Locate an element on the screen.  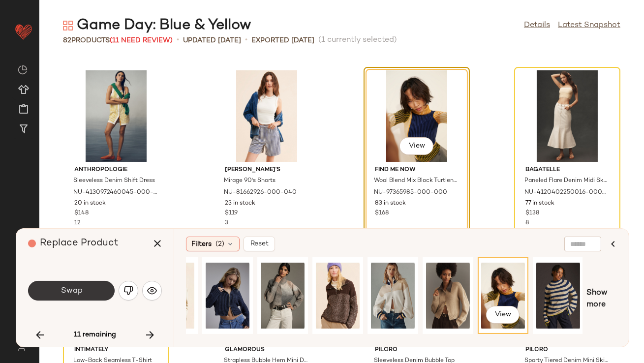
span: (1 currently selected) is located at coordinates (357, 40).